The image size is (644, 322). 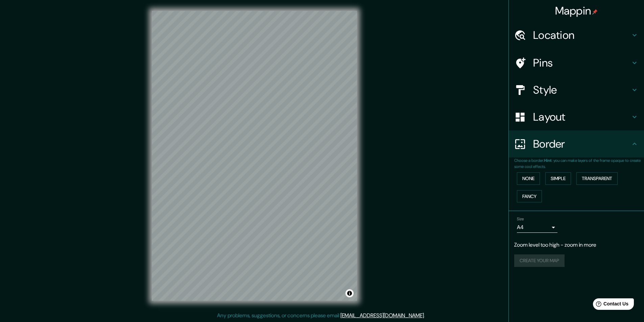 I want to click on h4: Border, so click(x=582, y=144).